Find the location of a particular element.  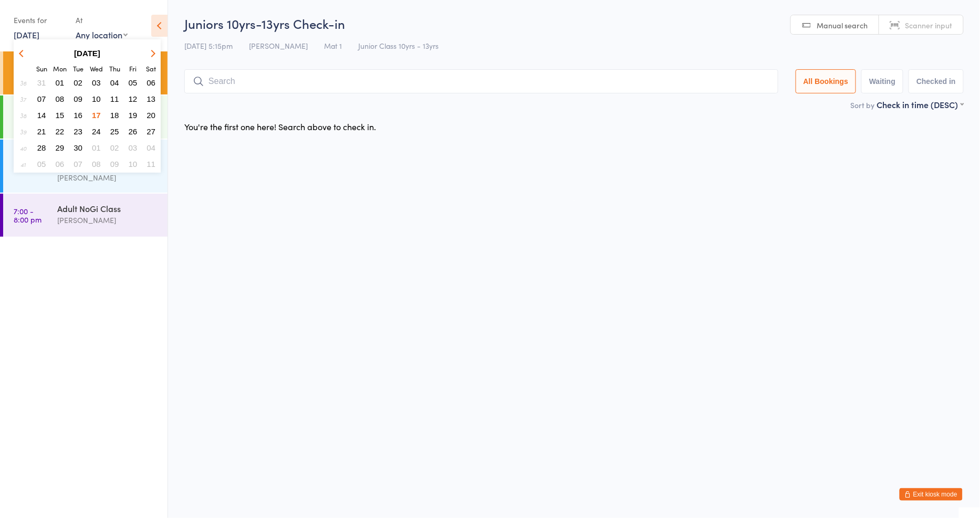

em: 36 is located at coordinates (23, 83).